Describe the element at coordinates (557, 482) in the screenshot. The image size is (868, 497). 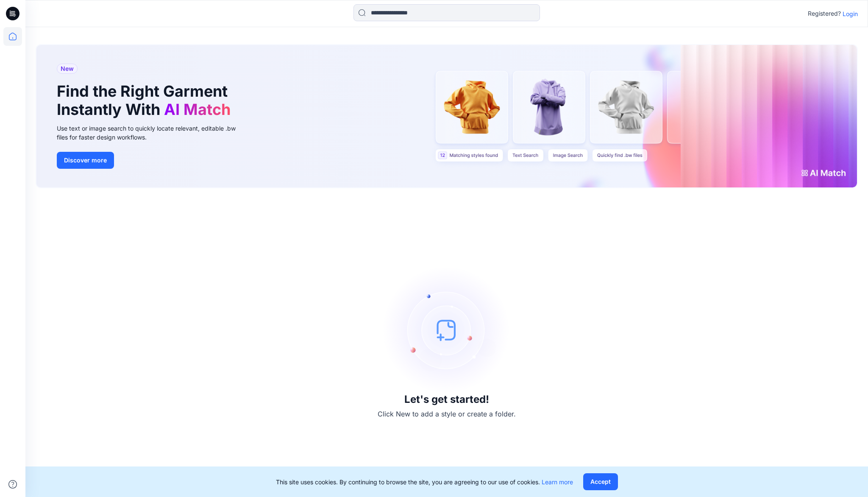
I see `a: Learn more` at that location.